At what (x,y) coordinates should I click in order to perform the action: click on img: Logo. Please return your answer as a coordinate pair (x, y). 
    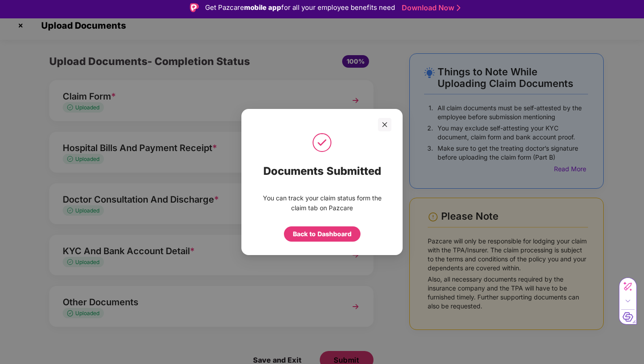
    Looking at the image, I should click on (194, 8).